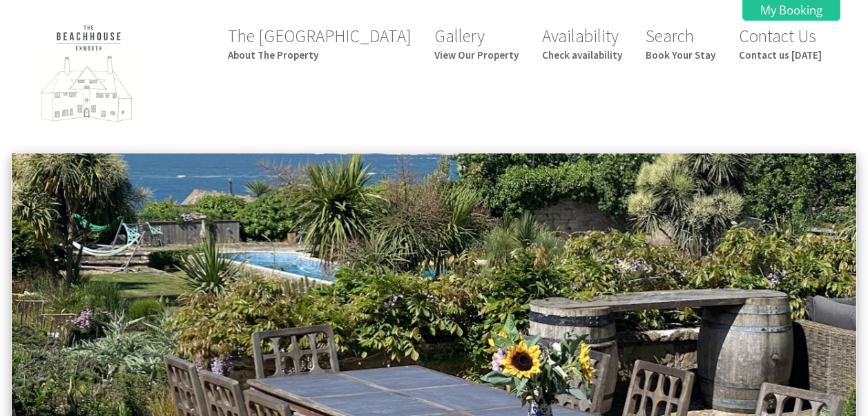 The image size is (868, 416). What do you see at coordinates (88, 76) in the screenshot?
I see `img: The Beach House Exmouth` at bounding box center [88, 76].